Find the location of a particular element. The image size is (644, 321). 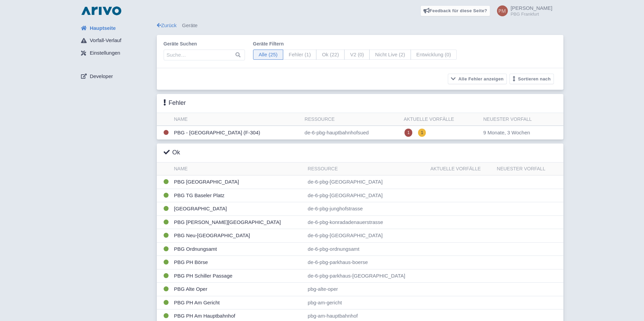

input: Suche… is located at coordinates (205, 55).